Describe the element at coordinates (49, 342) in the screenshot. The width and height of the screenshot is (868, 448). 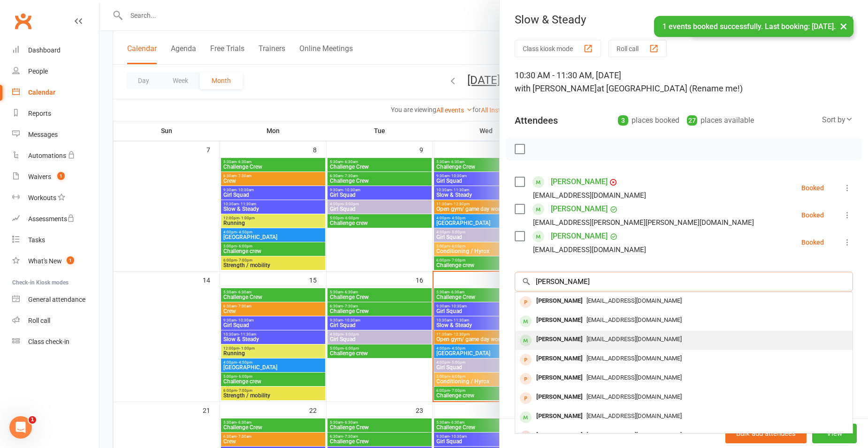
I see `div: Class check-in` at that location.